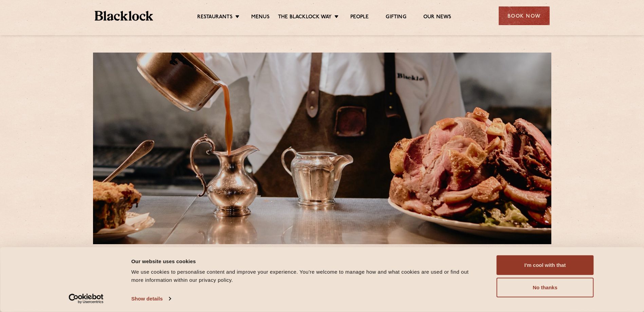 The width and height of the screenshot is (644, 312). What do you see at coordinates (545, 288) in the screenshot?
I see `button: No thanks` at bounding box center [545, 288].